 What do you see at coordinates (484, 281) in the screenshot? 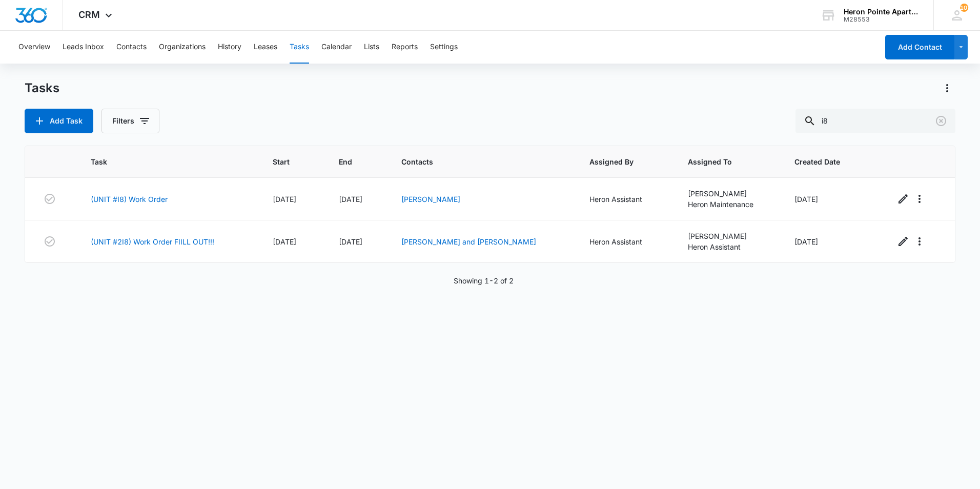
I see `p: Showing 1-2 of 2` at bounding box center [484, 281].